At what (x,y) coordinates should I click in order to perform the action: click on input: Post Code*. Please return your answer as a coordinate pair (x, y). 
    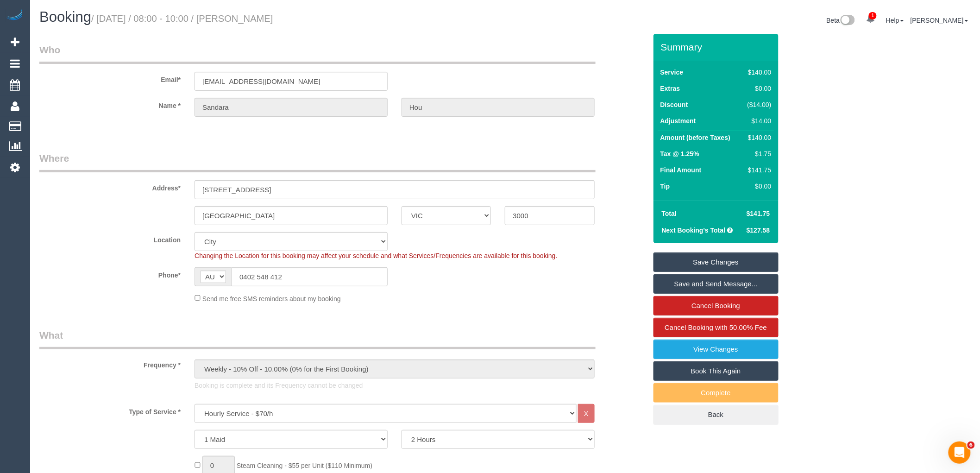
    Looking at the image, I should click on (549, 215).